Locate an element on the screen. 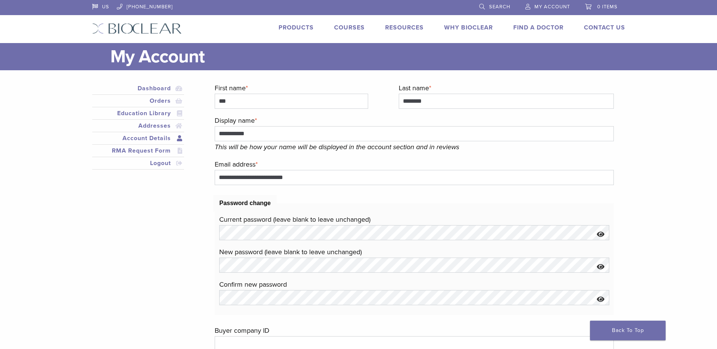 The width and height of the screenshot is (717, 349). a: Dashboard is located at coordinates (138, 88).